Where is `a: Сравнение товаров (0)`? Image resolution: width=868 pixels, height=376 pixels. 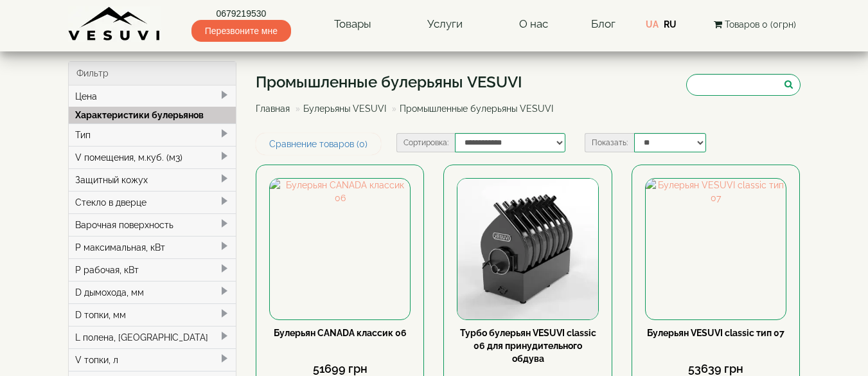 a: Сравнение товаров (0) is located at coordinates (318, 144).